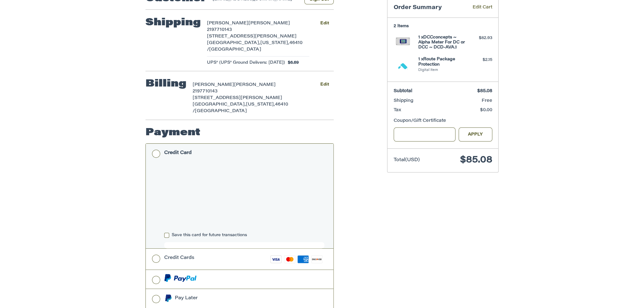  I want to click on h2: Payment, so click(173, 133).